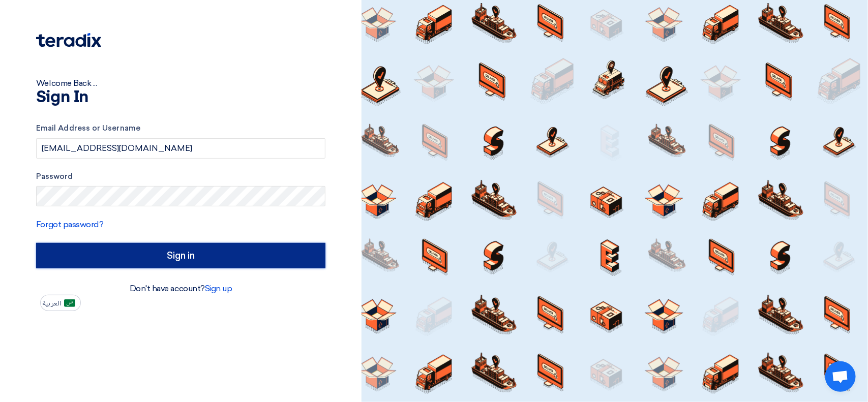  Describe the element at coordinates (52, 304) in the screenshot. I see `span: العربية` at that location.